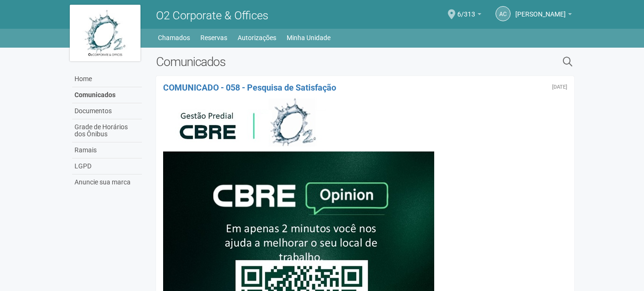 The width and height of the screenshot is (644, 291). I want to click on h2: Comunicados, so click(311, 62).